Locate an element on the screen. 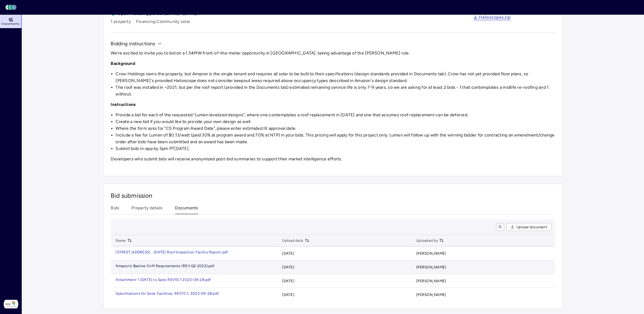 The height and width of the screenshot is (314, 644). li: Where the form asks for "CS Program Award Date", please enter estimated IX approval date. is located at coordinates (335, 129).